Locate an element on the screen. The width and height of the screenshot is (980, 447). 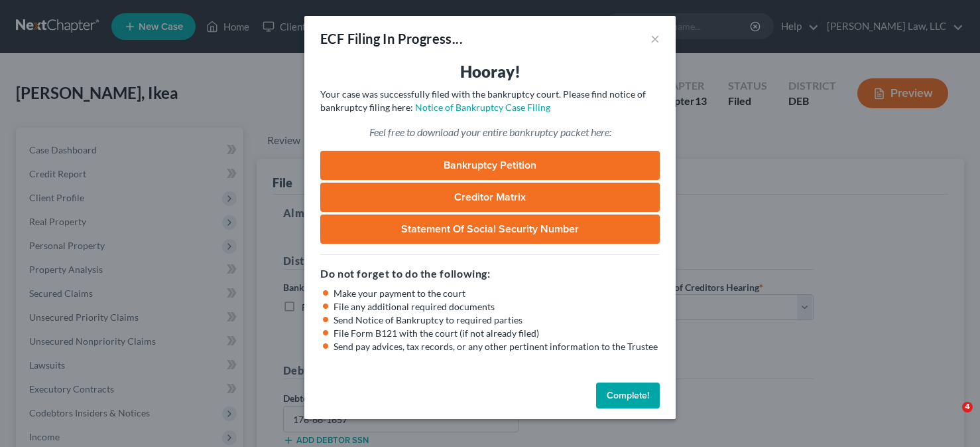
span: Your case was successfully filed with the bankruptcy court. Please find notice of bankruptcy fili... is located at coordinates (483, 100).